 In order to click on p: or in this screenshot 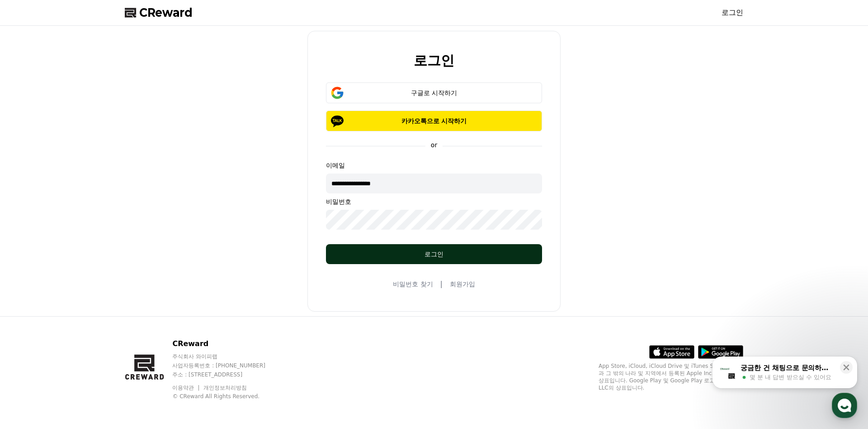, I will do `click(434, 145)`.